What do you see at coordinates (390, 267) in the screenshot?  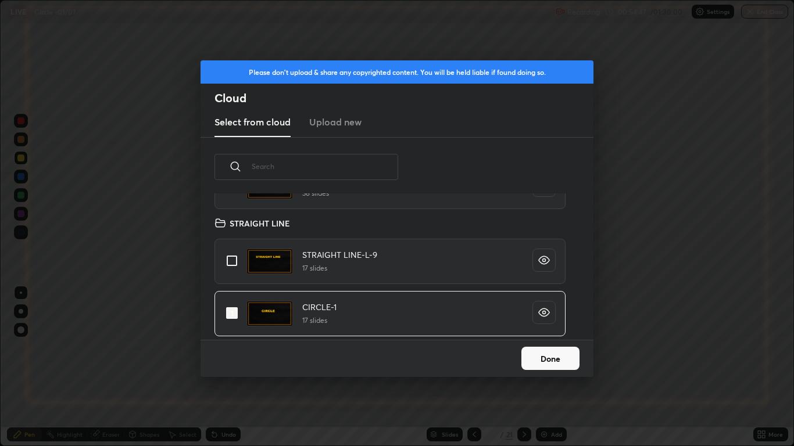 I see `div: grid` at bounding box center [390, 267].